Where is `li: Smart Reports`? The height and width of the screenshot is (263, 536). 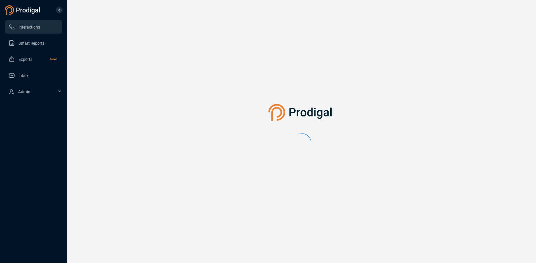 li: Smart Reports is located at coordinates (34, 43).